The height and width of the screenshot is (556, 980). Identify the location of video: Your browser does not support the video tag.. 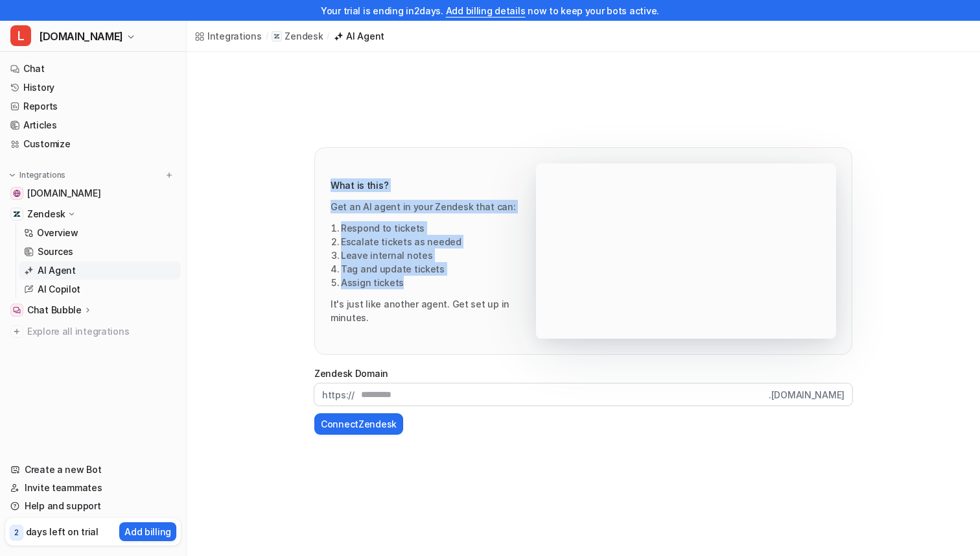
(686, 251).